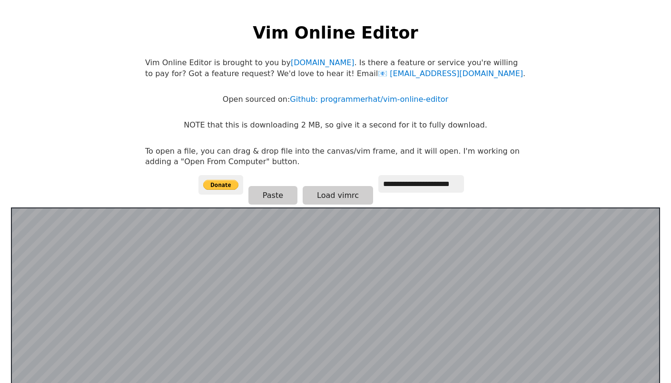 The image size is (671, 383). What do you see at coordinates (335, 68) in the screenshot?
I see `p: Vim Online Editor is brought to you by . Is there a feature or service you're willing to pay for?...` at bounding box center [335, 68].